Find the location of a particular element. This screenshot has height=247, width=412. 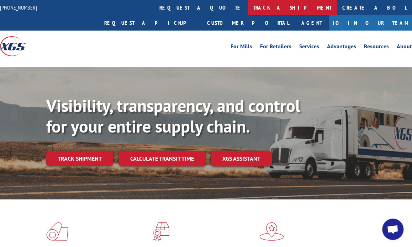

a: Services is located at coordinates (309, 48).